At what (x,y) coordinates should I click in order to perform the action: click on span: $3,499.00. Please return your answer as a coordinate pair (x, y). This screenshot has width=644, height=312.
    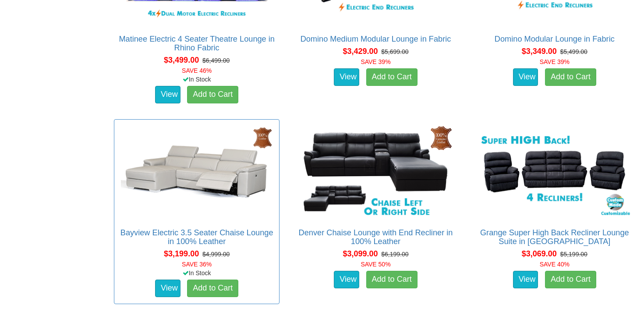
    Looking at the image, I should click on (181, 60).